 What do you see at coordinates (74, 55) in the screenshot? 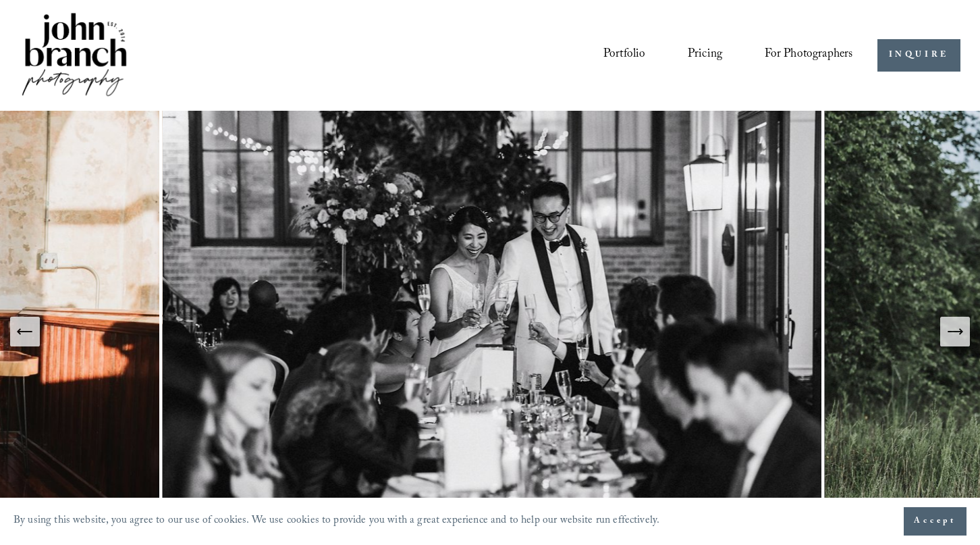
I see `img: John Branch IV Photography` at bounding box center [74, 55].